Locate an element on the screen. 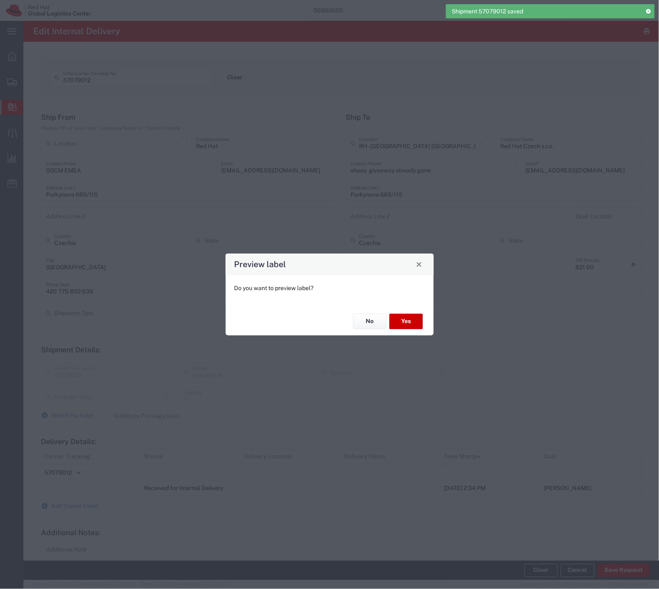  button: Yes is located at coordinates (406, 322).